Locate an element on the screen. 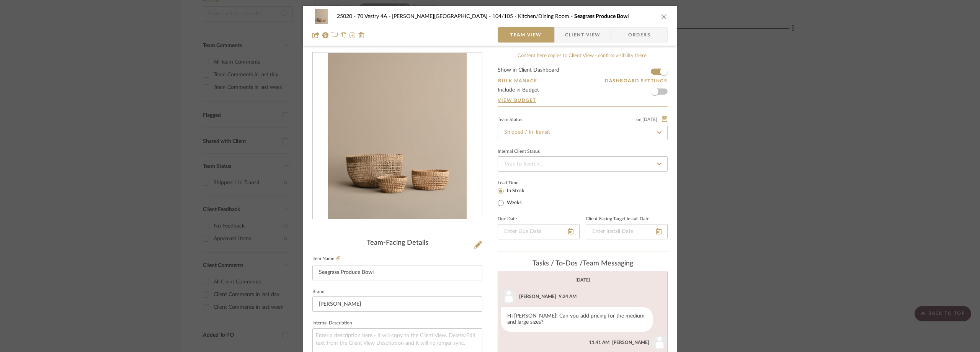 The width and height of the screenshot is (980, 352). input: Enter Due Date is located at coordinates (538, 232).